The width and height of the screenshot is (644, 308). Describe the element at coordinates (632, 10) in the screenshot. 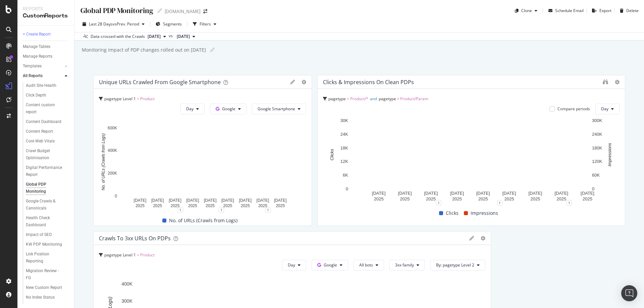

I see `div: Delete` at that location.